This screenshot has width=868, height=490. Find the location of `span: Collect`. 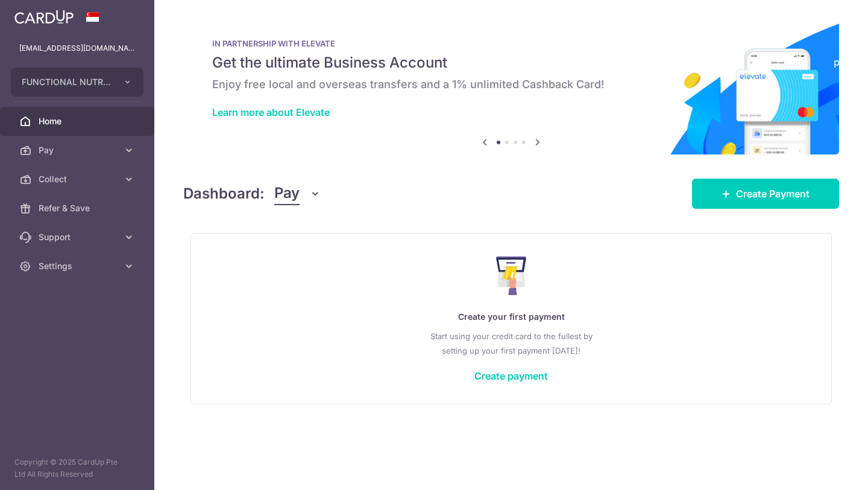

span: Collect is located at coordinates (79, 179).